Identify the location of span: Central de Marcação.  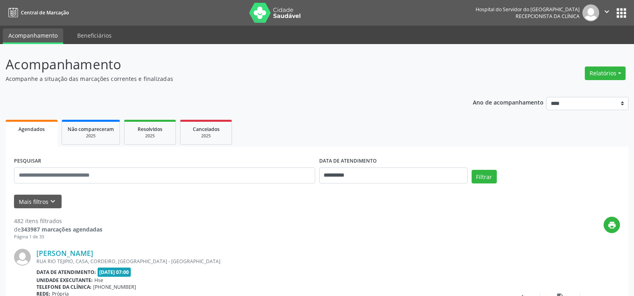
(45, 12).